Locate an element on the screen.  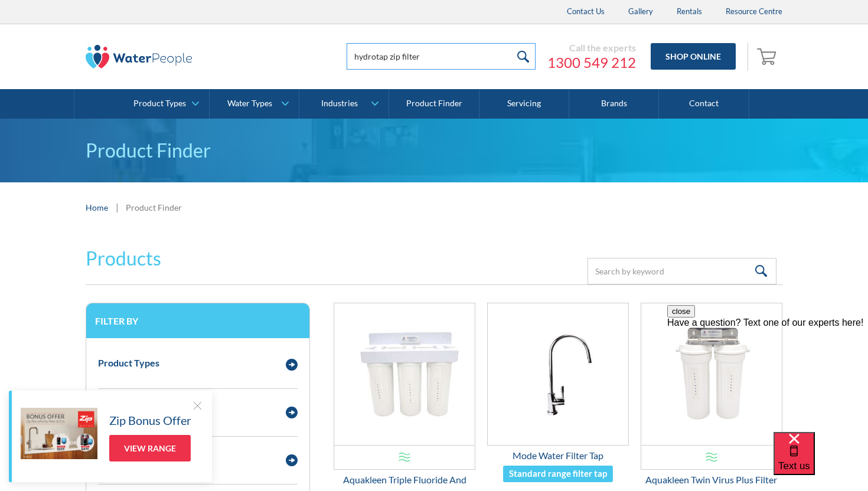
input: Search by keyword is located at coordinates (682, 271).